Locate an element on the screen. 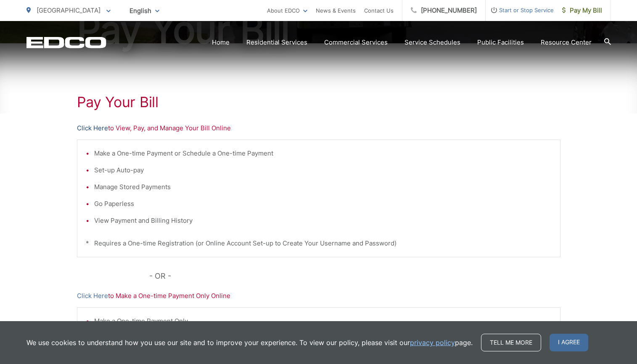  p: * Requires a One-time Registration (or Online Account Set-up to Create Your Username and Password) is located at coordinates (319, 243).